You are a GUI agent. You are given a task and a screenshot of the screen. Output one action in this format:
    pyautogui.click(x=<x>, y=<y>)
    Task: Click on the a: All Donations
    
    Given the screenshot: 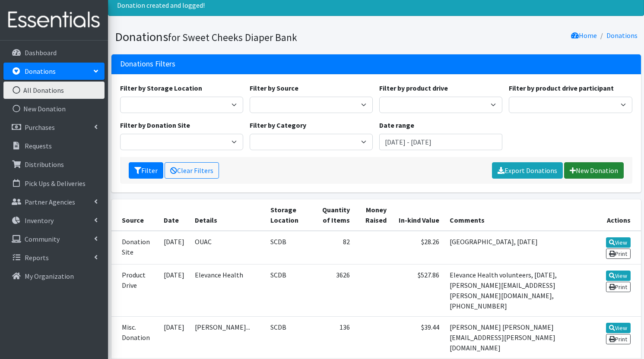 What is the action you would take?
    pyautogui.click(x=54, y=90)
    